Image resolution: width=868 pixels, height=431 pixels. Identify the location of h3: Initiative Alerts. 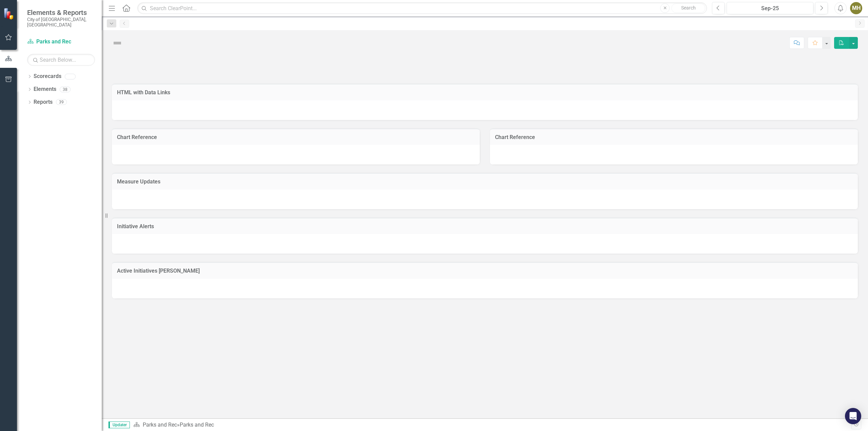
(484, 227).